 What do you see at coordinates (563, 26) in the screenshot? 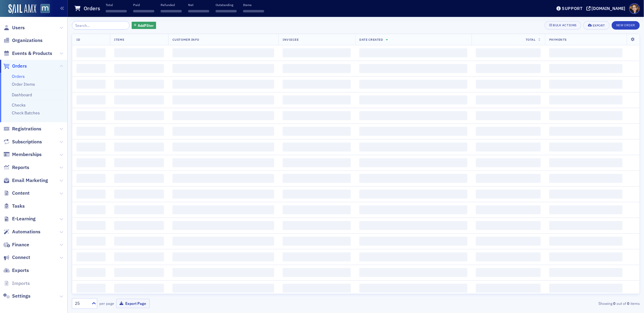
I see `button: Bulk Actions` at bounding box center [563, 26].